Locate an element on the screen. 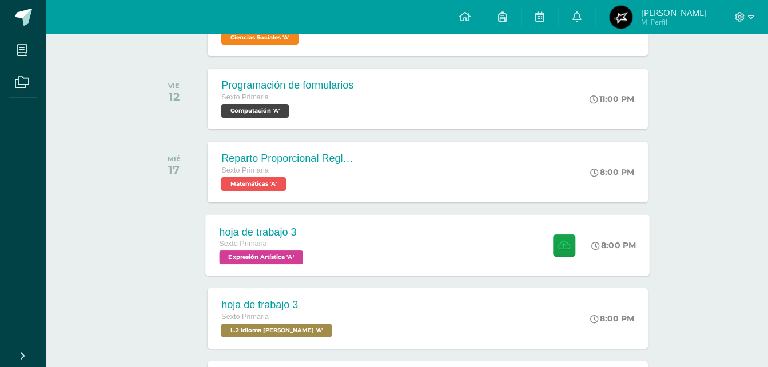 The height and width of the screenshot is (367, 768). span: Ciencias Sociales 'A' is located at coordinates (260, 38).